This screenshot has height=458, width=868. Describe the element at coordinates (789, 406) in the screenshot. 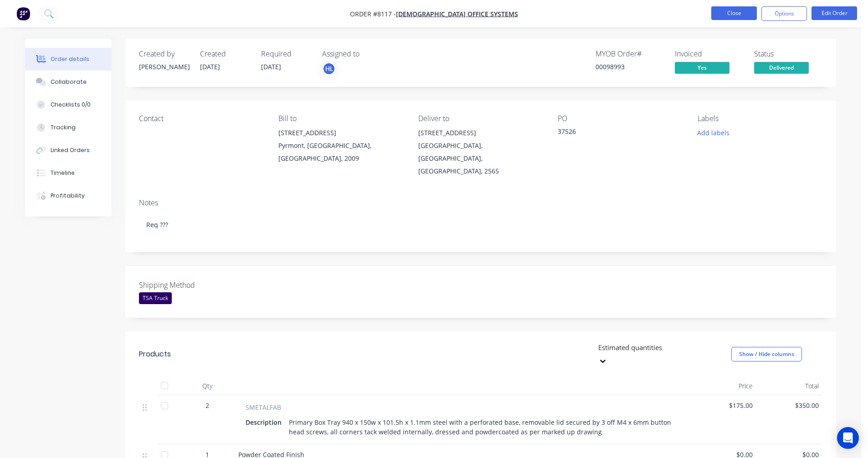

I see `span: $350.00` at that location.